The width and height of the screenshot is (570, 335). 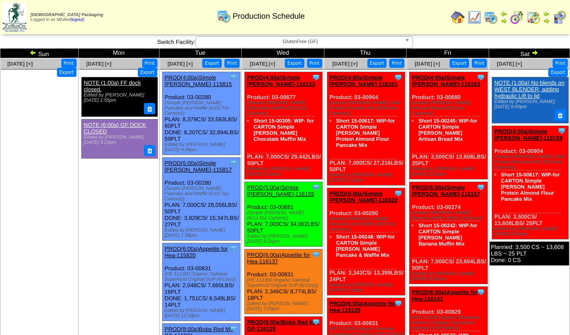 What do you see at coordinates (40, 53) in the screenshot?
I see `td: Sun` at bounding box center [40, 53].